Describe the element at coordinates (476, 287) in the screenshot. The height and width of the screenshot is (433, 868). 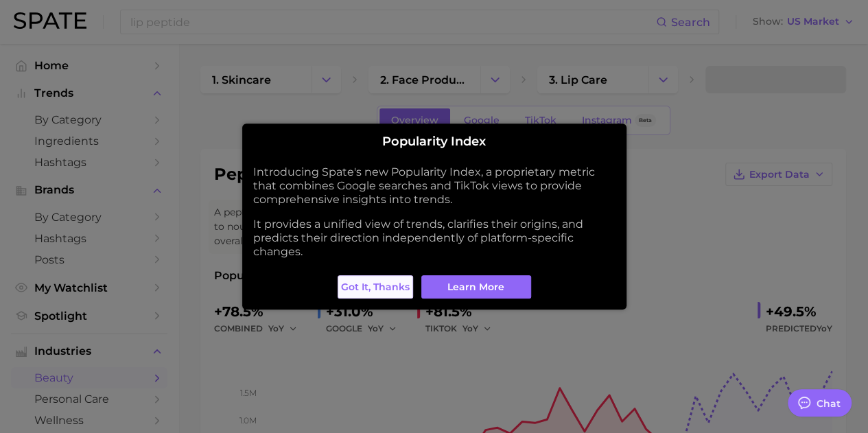
I see `span: Learn More` at that location.